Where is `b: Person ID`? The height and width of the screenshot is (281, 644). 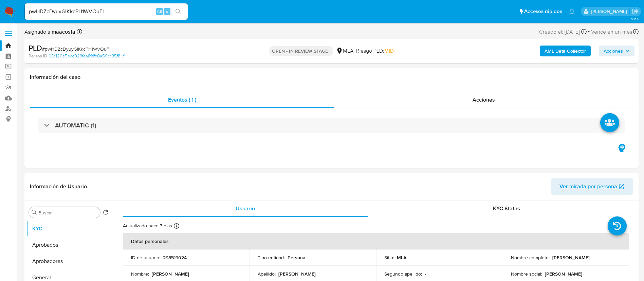
b: Person ID is located at coordinates (38, 56).